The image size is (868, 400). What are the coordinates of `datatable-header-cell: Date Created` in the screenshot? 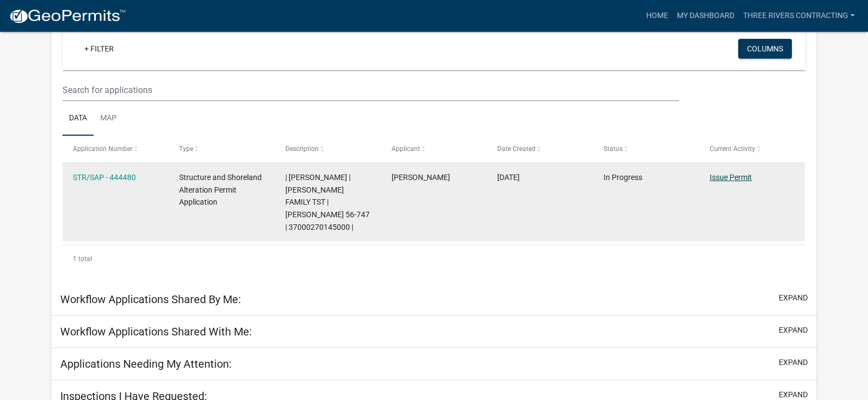 It's located at (540, 149).